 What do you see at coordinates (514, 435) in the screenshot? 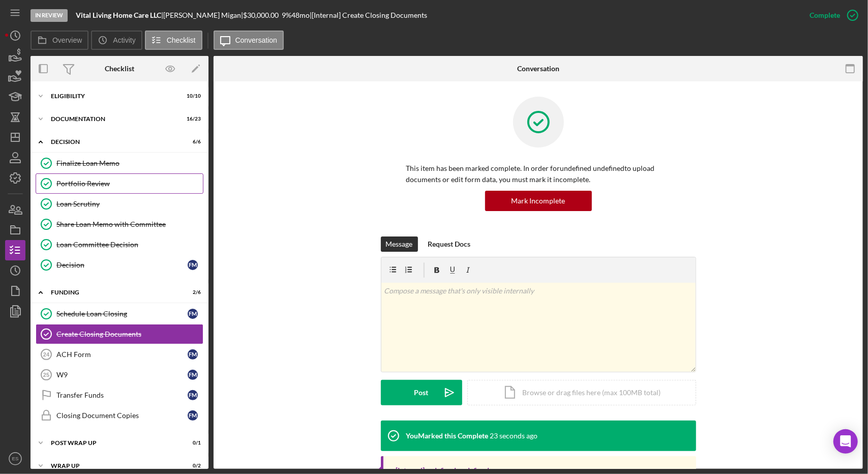
I see `time: 2025-08-20 13:35` at bounding box center [514, 435].